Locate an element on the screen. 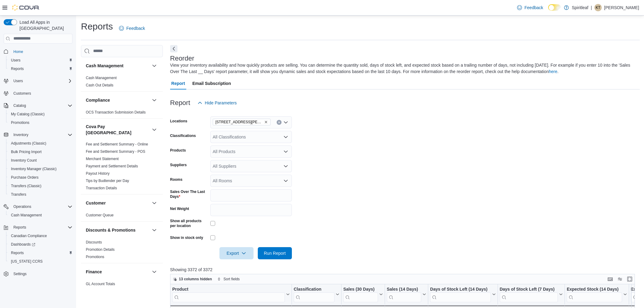  button: Next is located at coordinates (174, 49).